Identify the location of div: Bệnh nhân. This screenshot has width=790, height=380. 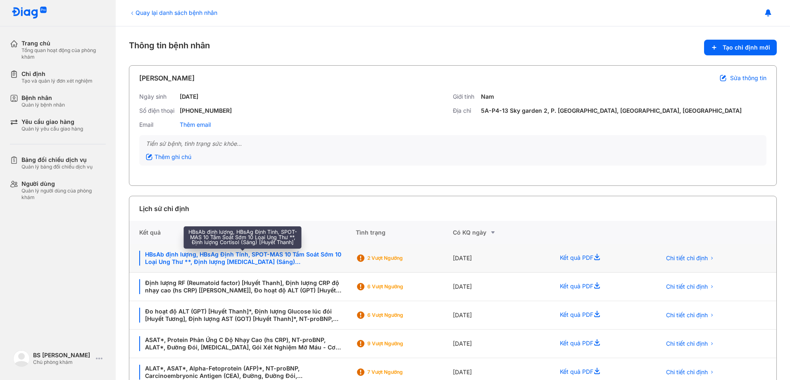
(43, 98).